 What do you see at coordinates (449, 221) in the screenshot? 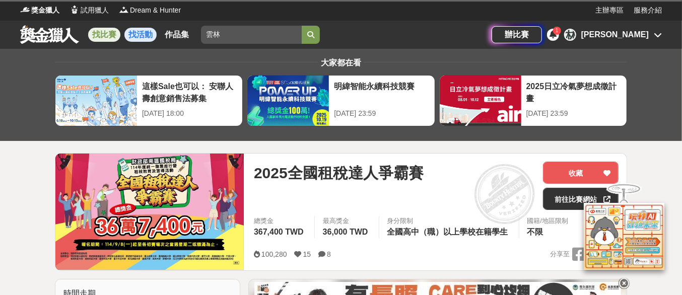
I see `div: 身分限制` at bounding box center [449, 221].